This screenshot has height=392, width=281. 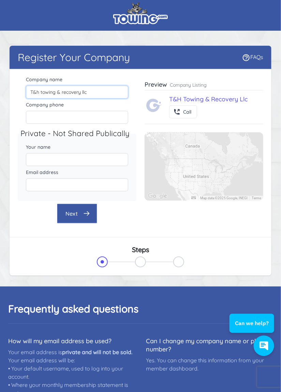 What do you see at coordinates (140, 13) in the screenshot?
I see `img: logo.png` at bounding box center [140, 13].